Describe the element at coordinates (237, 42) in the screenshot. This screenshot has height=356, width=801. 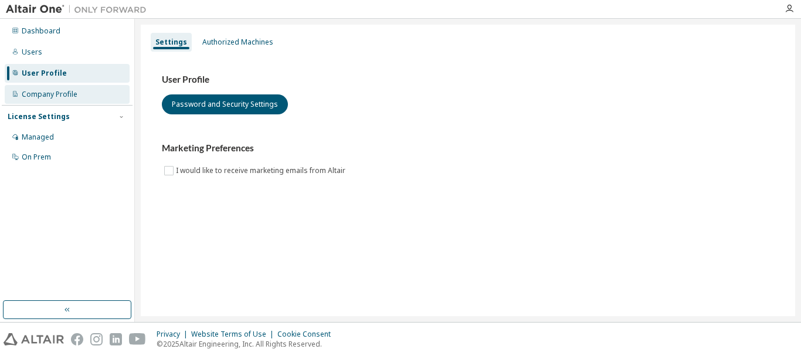
I see `div: Authorized Machines` at that location.